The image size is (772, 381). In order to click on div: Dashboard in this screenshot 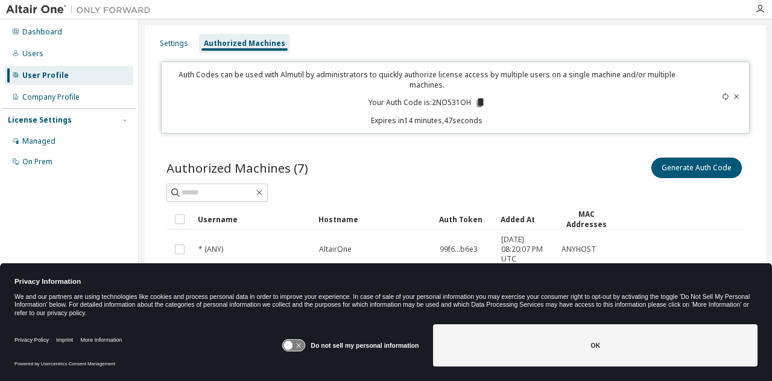, I will do `click(42, 32)`.